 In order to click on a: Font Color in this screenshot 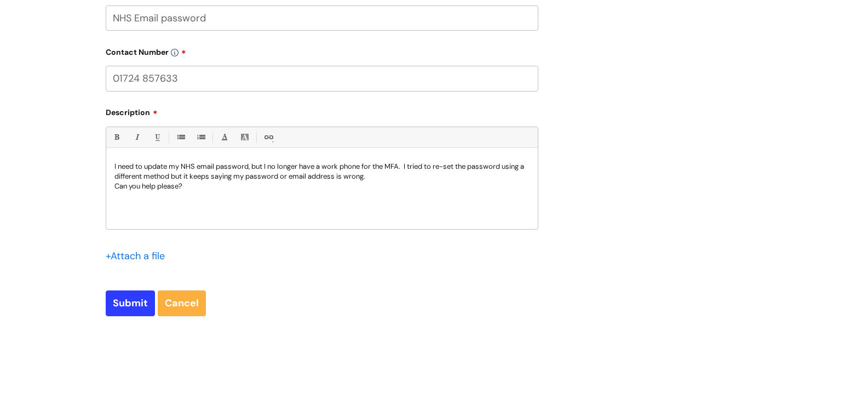, I will do `click(224, 137)`.